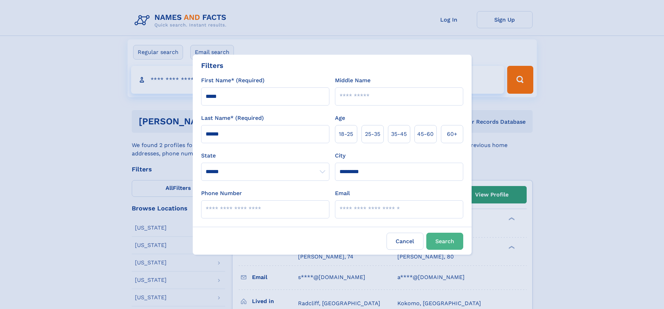 The image size is (664, 309). I want to click on label: Last Name* (Required), so click(232, 118).